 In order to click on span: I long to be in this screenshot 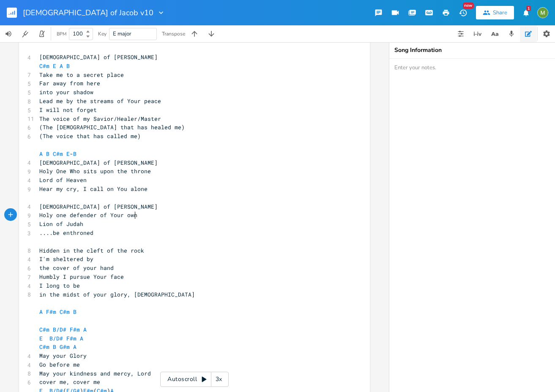, I will do `click(59, 285)`.